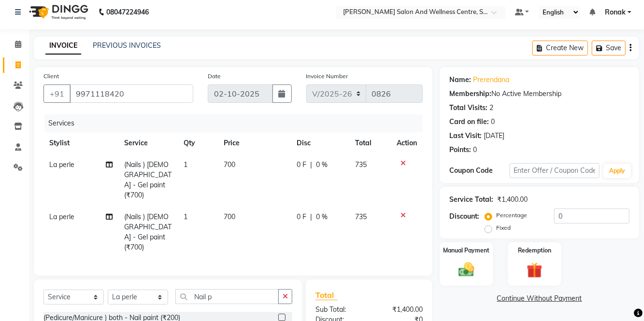  What do you see at coordinates (471, 200) in the screenshot?
I see `div: Service Total:` at bounding box center [471, 200].